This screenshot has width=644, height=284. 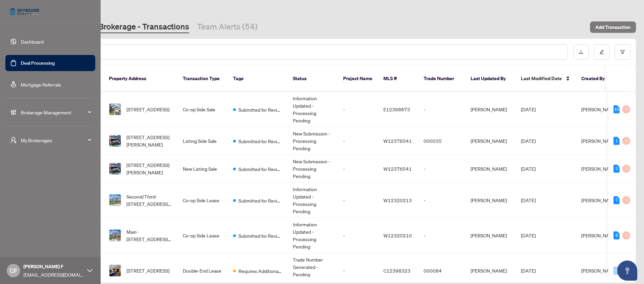 What do you see at coordinates (613, 27) in the screenshot?
I see `button: Add Transaction` at bounding box center [613, 27].